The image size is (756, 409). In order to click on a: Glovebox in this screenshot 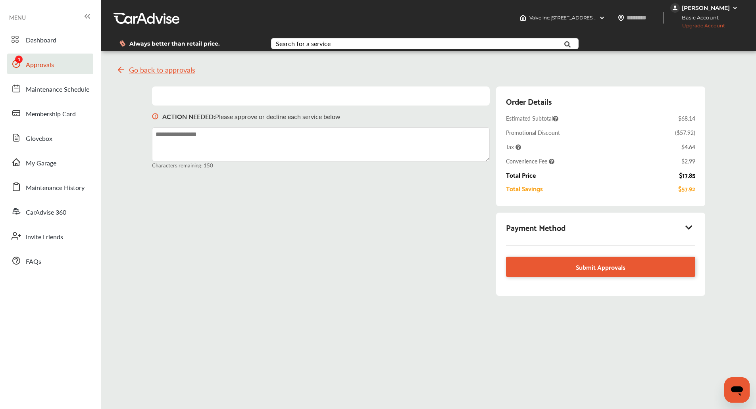, I will do `click(50, 138)`.